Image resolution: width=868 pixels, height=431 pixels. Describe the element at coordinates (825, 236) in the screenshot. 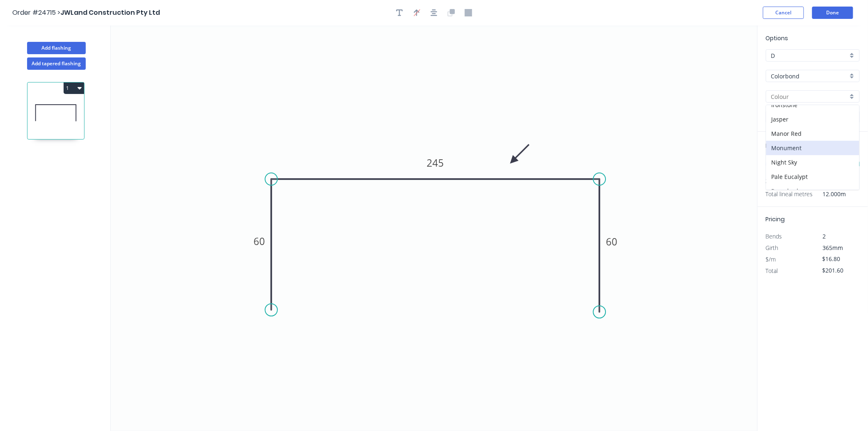

I see `span: 2` at that location.